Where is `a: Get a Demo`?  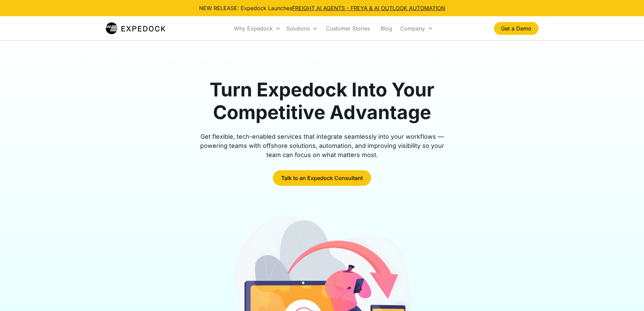
a: Get a Demo is located at coordinates (516, 28).